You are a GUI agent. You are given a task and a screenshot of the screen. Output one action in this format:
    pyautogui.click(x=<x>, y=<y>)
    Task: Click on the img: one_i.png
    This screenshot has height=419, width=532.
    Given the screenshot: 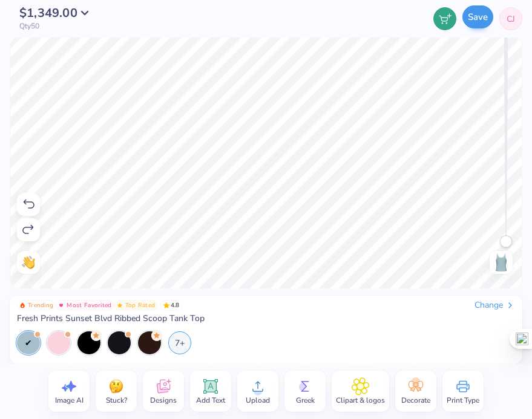 What is the action you would take?
    pyautogui.click(x=521, y=339)
    